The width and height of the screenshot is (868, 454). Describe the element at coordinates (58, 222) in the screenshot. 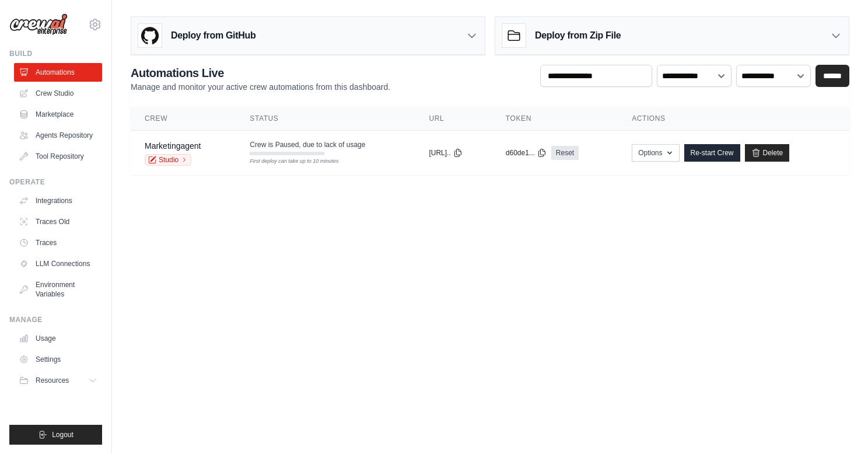

I see `a: Traces Old` at that location.